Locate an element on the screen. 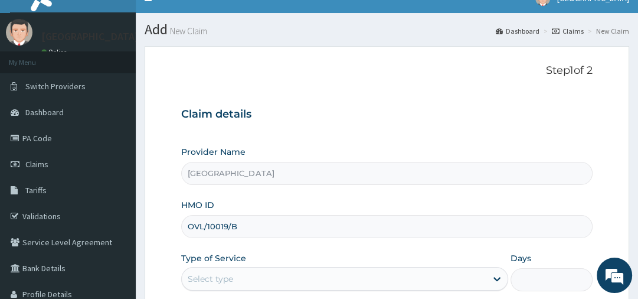 The width and height of the screenshot is (638, 299). div: Chat with us now is located at coordinates (130, 74).